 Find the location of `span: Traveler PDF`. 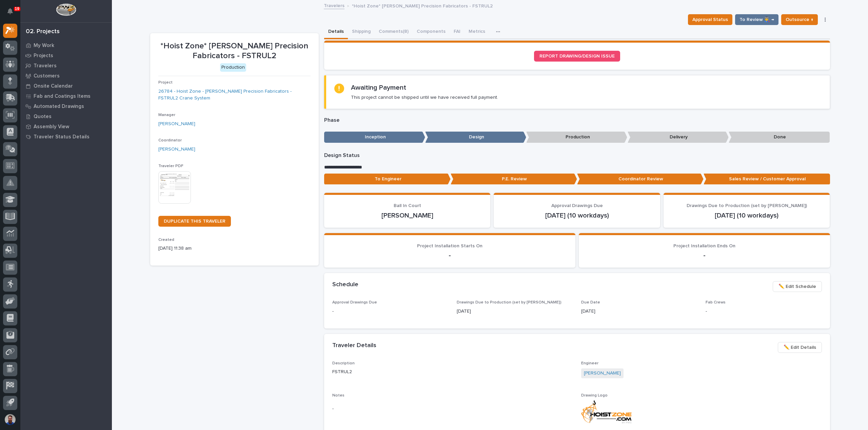

span: Traveler PDF is located at coordinates (171, 166).